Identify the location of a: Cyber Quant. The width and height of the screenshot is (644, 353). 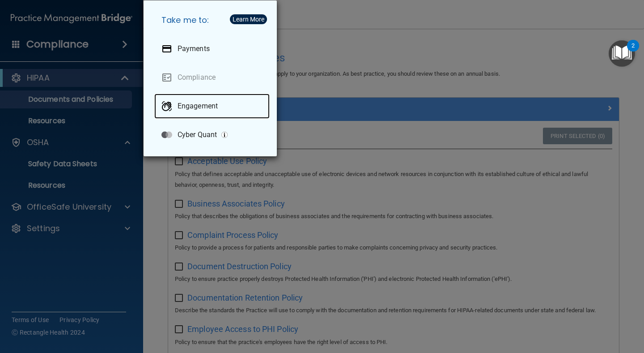
(212, 135).